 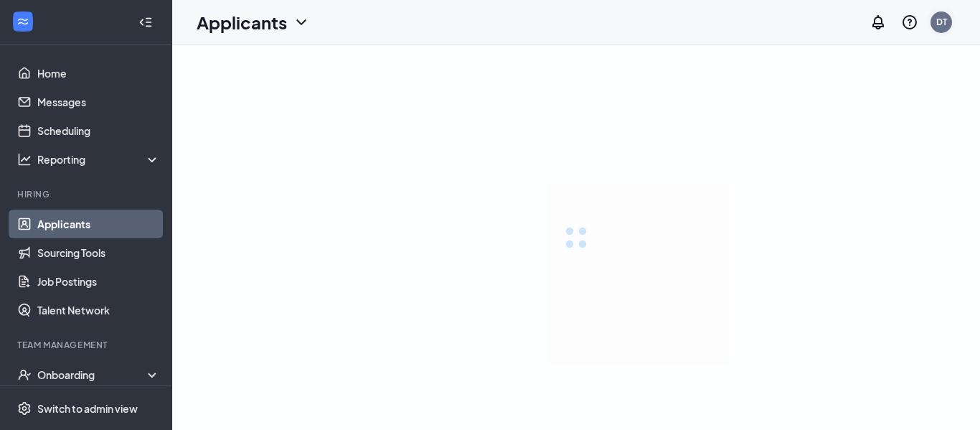 What do you see at coordinates (302, 22) in the screenshot?
I see `svg: ChevronDown` at bounding box center [302, 22].